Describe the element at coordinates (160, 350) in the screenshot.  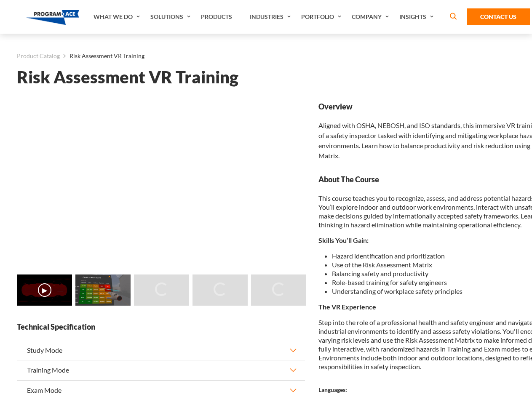
I see `button: Study Mode` at that location.